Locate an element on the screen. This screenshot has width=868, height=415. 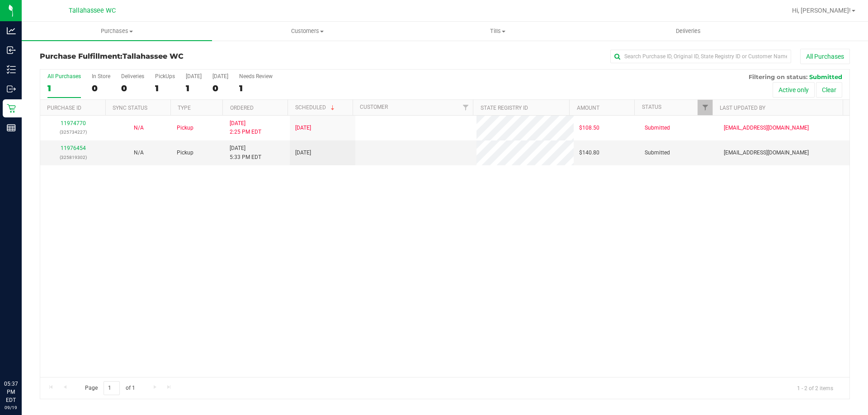
span: Purchases is located at coordinates (117, 31).